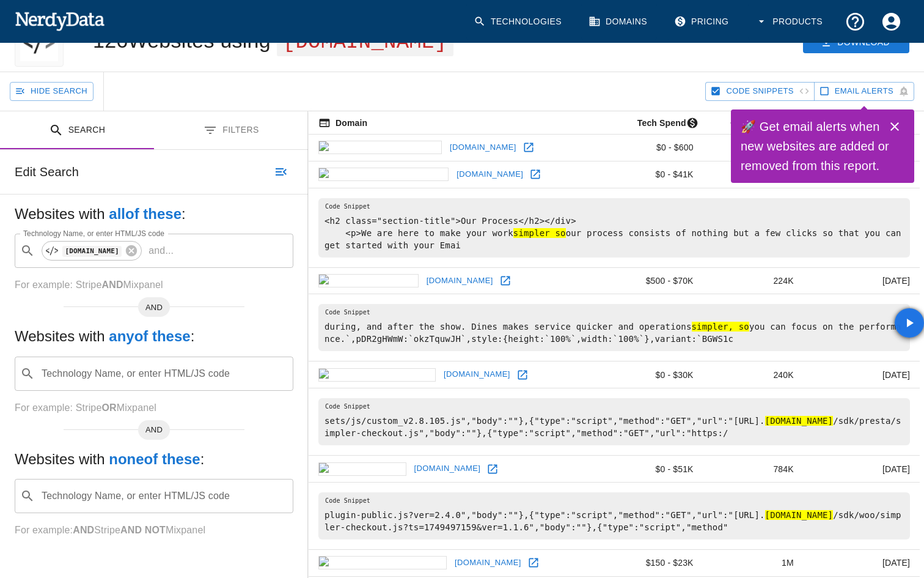 Image resolution: width=924 pixels, height=578 pixels. What do you see at coordinates (864, 91) in the screenshot?
I see `span: Get email alerts with newly found website results. Click to enable.` at bounding box center [864, 91].